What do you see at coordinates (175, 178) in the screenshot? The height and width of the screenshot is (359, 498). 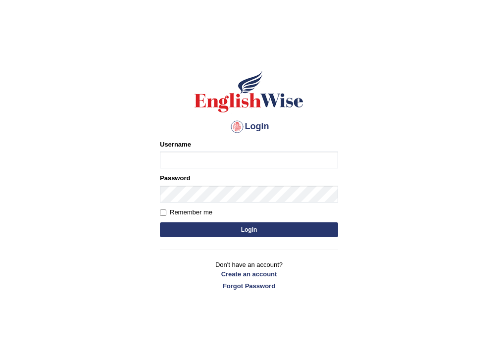 I see `label: Password` at bounding box center [175, 178].